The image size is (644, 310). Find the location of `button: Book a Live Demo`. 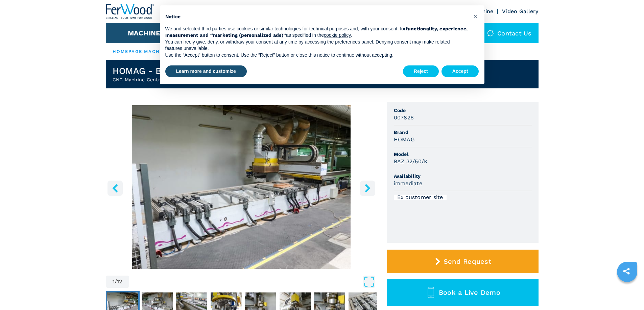

button: Book a Live Demo is located at coordinates (463, 293).